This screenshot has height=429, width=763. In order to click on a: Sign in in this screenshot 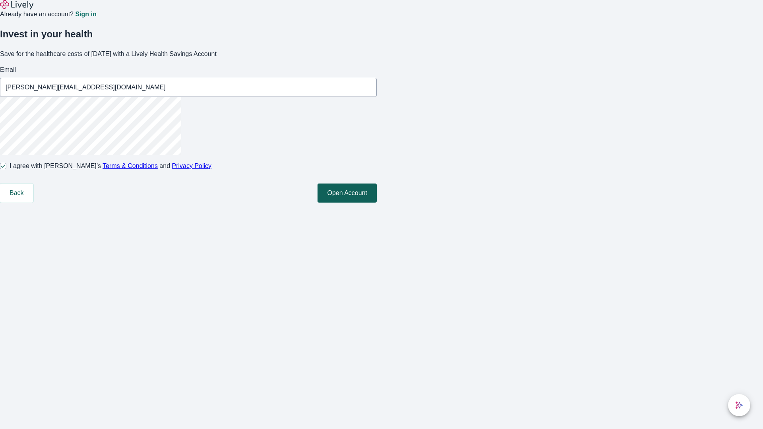, I will do `click(85, 14)`.